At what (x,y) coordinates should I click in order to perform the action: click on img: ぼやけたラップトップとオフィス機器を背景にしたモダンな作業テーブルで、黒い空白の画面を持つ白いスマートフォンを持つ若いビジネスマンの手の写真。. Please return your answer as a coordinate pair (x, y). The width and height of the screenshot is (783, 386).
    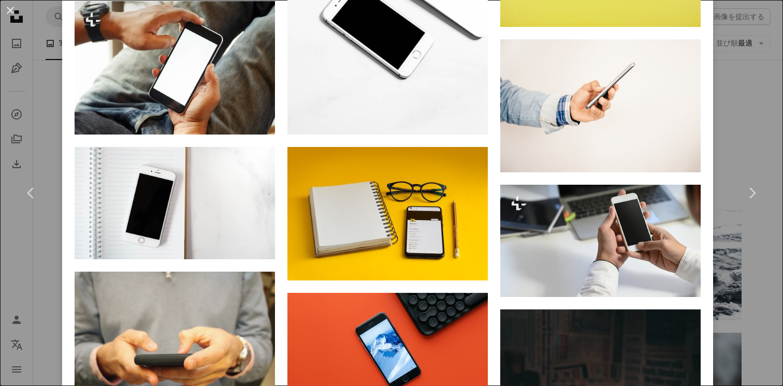
    Looking at the image, I should click on (600, 241).